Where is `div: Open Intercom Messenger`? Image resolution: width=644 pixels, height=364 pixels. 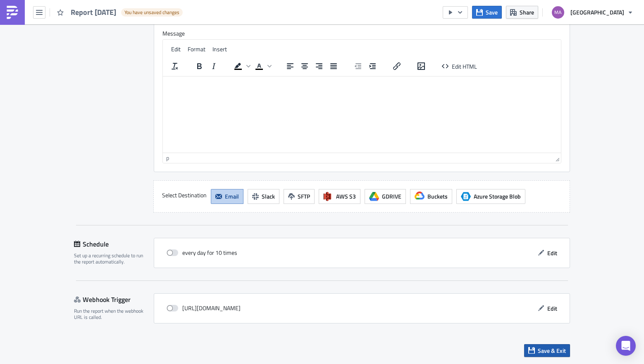 div: Open Intercom Messenger is located at coordinates (626, 346).